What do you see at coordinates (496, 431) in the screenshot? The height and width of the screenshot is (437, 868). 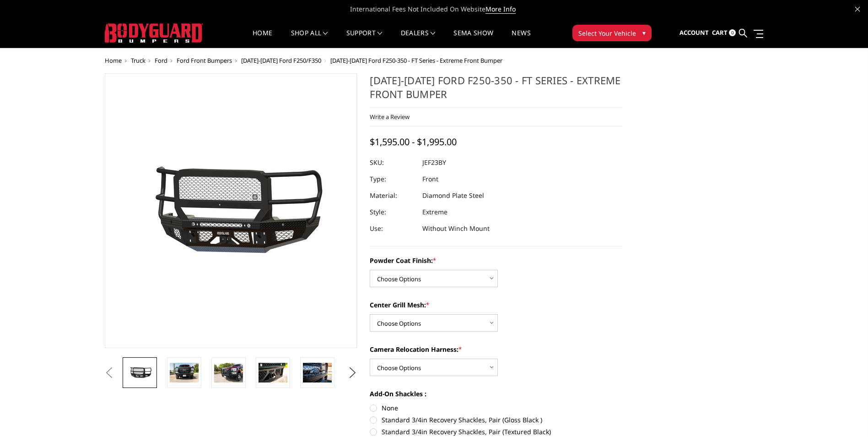 I see `label: Standard 3/4in Recovery Shackles, Pair (Textured Black)` at bounding box center [496, 431].